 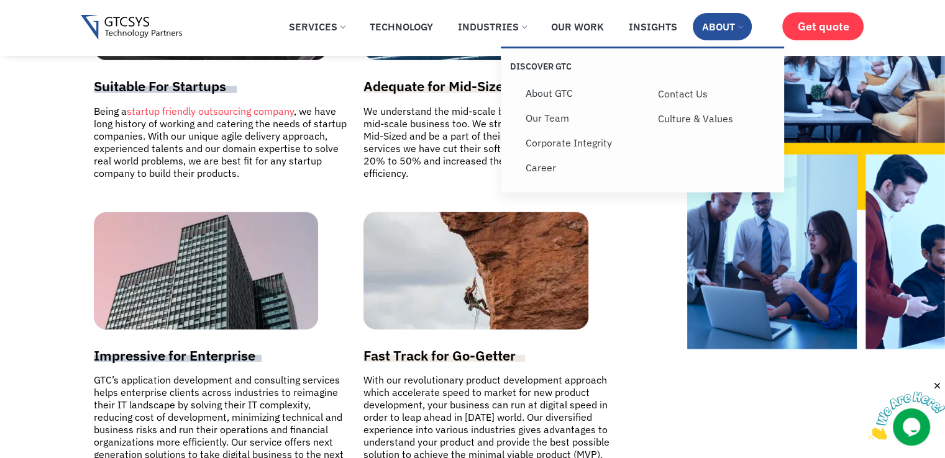 What do you see at coordinates (582, 168) in the screenshot?
I see `a: Career` at bounding box center [582, 168].